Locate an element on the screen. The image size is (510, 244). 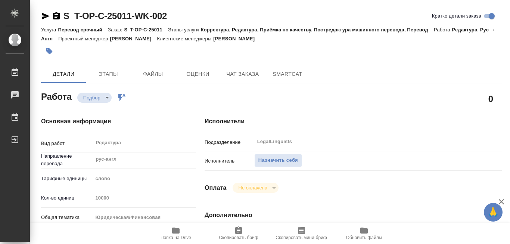
span: Кратко детали заказа is located at coordinates (457, 16).